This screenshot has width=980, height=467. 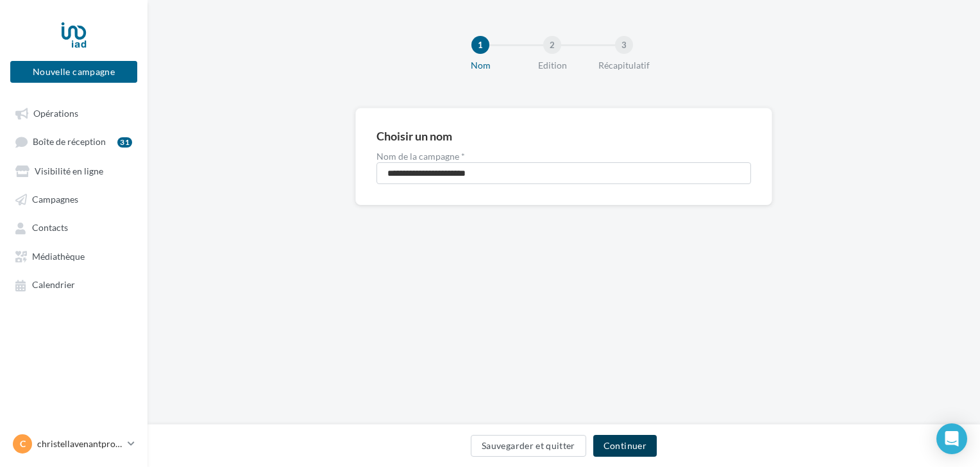 What do you see at coordinates (74, 256) in the screenshot?
I see `a: Médiathèque` at bounding box center [74, 256].